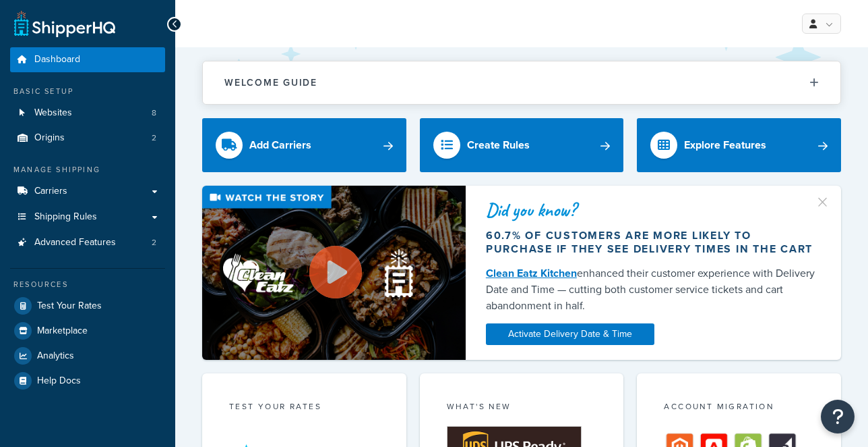 The height and width of the screenshot is (447, 868). Describe the element at coordinates (304, 145) in the screenshot. I see `a: Add Carriers` at that location.